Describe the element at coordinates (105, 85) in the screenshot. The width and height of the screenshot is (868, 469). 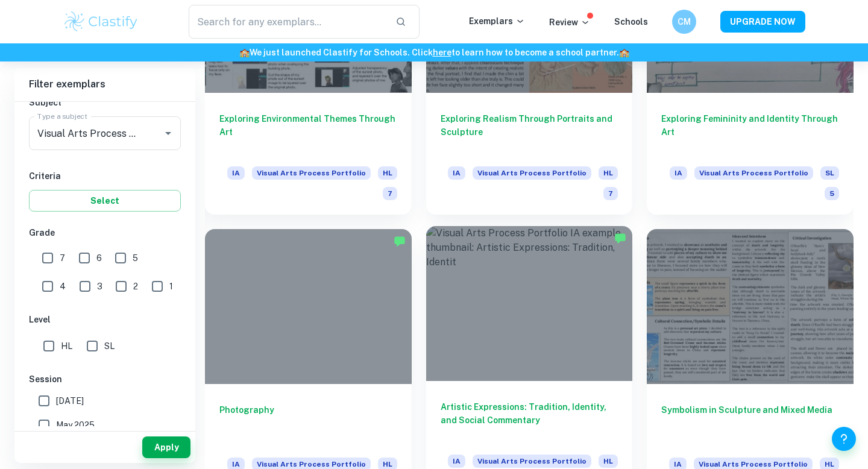
I see `h6: Filter exemplars` at that location.